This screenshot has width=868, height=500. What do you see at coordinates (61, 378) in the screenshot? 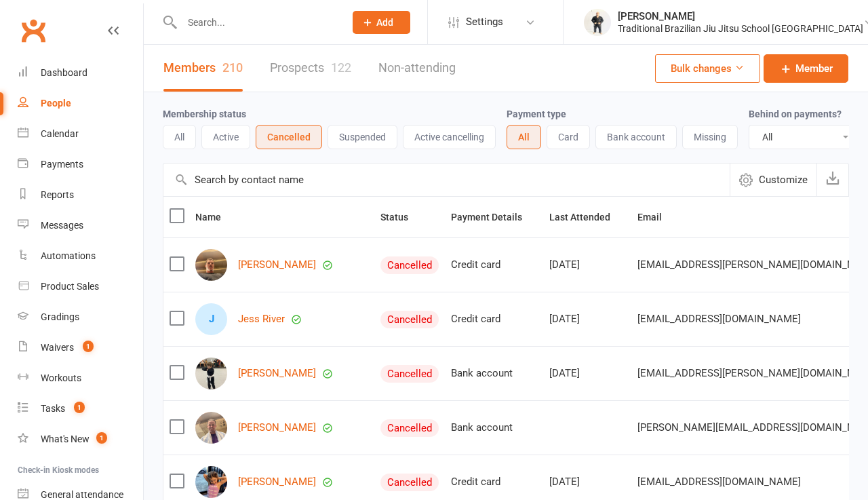
I see `div: Workouts` at bounding box center [61, 378].